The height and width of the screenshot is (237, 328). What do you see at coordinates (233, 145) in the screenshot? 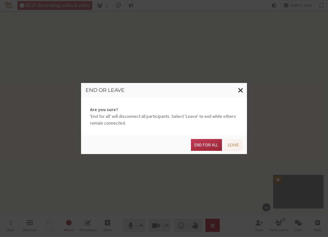
I see `button: Leave` at bounding box center [233, 145].